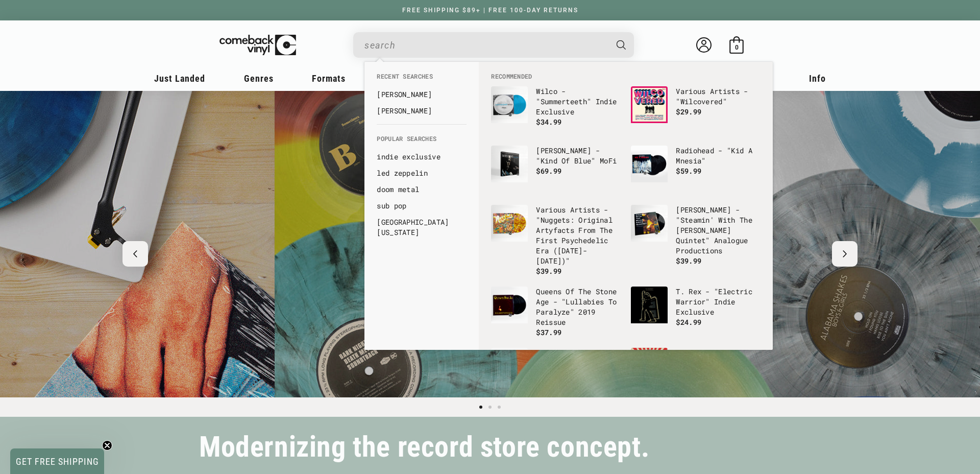  What do you see at coordinates (485, 45) in the screenshot?
I see `input: When autocomplete results are available use up and down arrows to review and enter to select` at bounding box center [485, 45].